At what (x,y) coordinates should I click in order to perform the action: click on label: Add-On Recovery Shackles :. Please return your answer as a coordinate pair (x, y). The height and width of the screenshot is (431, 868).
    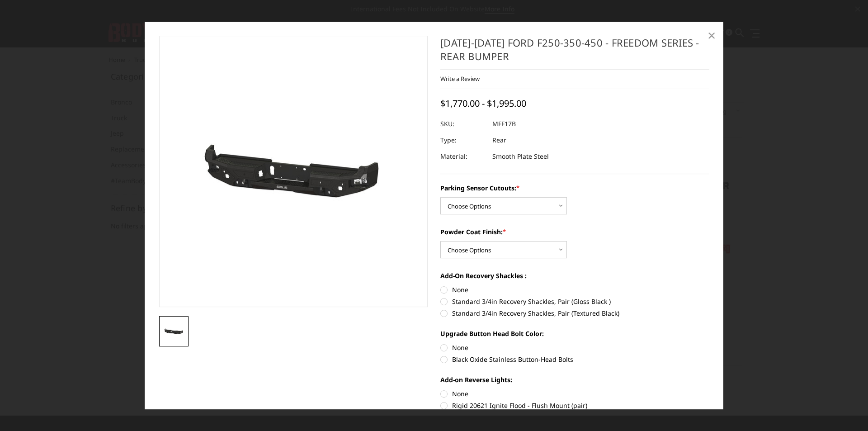
    Looking at the image, I should click on (574, 275).